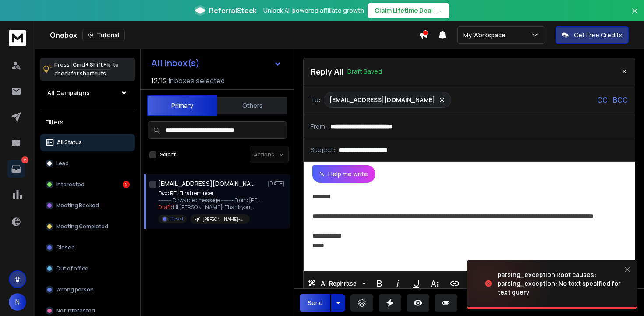 The width and height of the screenshot is (644, 316). What do you see at coordinates (315, 100) in the screenshot?
I see `p: To:` at bounding box center [315, 100].